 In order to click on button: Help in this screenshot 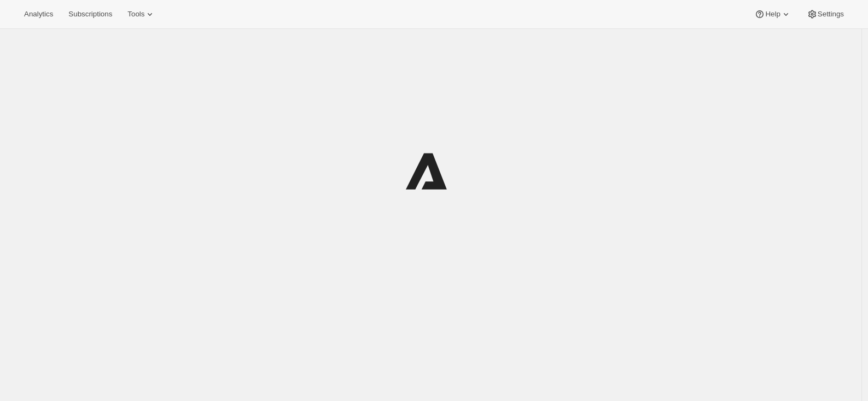, I will do `click(772, 15)`.